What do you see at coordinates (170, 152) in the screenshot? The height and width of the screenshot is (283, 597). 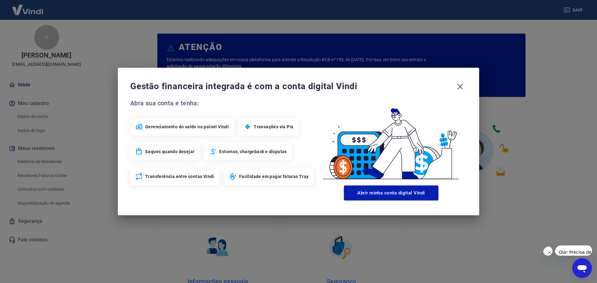 I see `span: Saques quando desejar` at bounding box center [170, 152].